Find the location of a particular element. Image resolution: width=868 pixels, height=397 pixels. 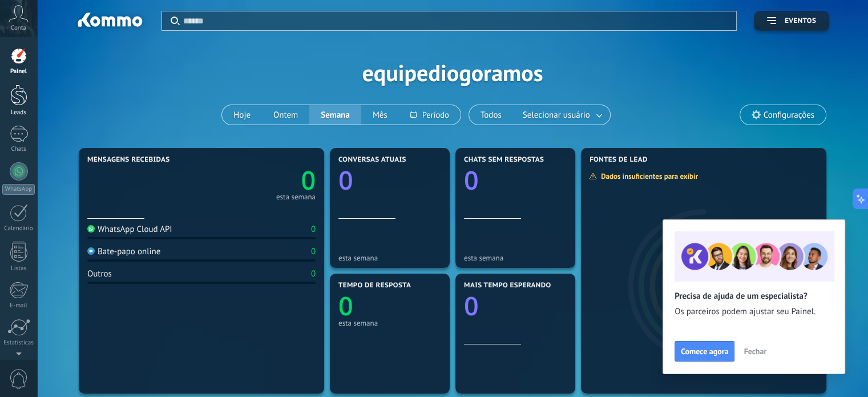

span: Conversas atuais is located at coordinates (372, 160).